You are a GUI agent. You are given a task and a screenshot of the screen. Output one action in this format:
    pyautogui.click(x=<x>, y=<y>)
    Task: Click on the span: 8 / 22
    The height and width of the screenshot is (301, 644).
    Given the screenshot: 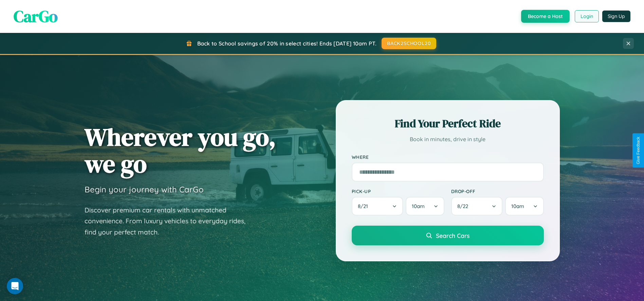 What is the action you would take?
    pyautogui.click(x=465, y=206)
    